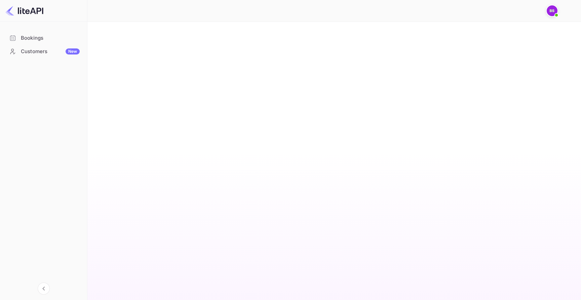  Describe the element at coordinates (43, 38) in the screenshot. I see `a: Bookings` at that location.